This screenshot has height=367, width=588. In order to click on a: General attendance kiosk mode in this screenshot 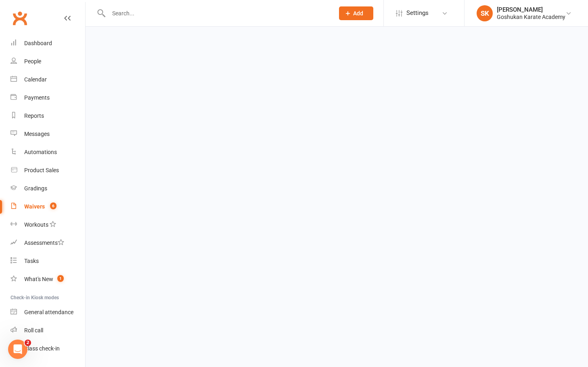, I will do `click(48, 312)`.